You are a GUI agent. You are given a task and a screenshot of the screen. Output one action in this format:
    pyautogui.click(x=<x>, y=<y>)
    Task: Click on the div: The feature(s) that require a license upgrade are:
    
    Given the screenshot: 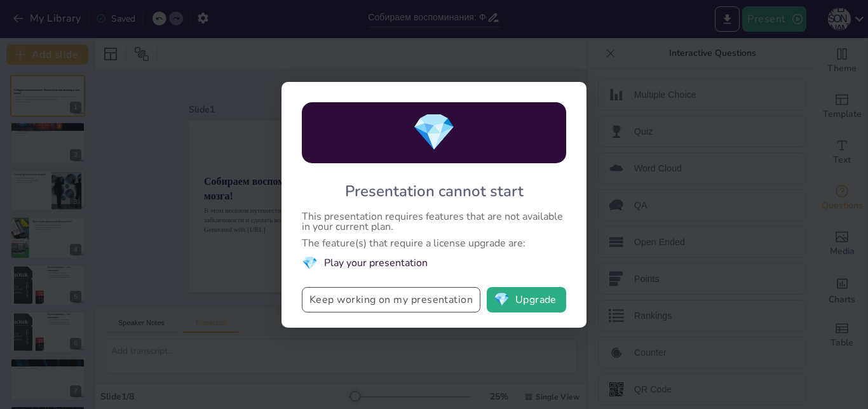 What is the action you would take?
    pyautogui.click(x=434, y=243)
    